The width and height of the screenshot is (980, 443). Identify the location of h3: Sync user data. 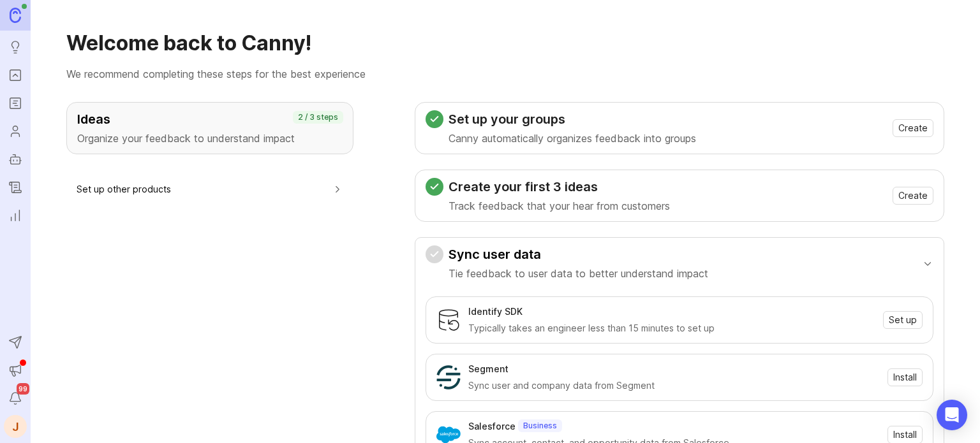
(578, 254).